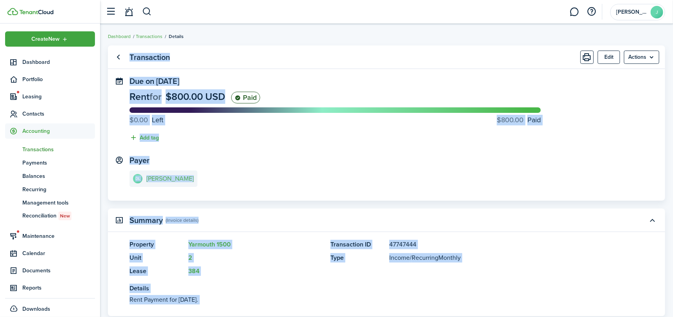  What do you see at coordinates (652, 220) in the screenshot?
I see `button: Toggle accordion` at bounding box center [652, 220].